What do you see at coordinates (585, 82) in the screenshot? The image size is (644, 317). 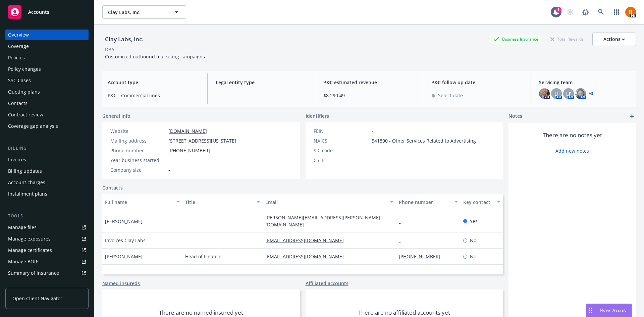 I see `span: Servicing team` at bounding box center [585, 82].